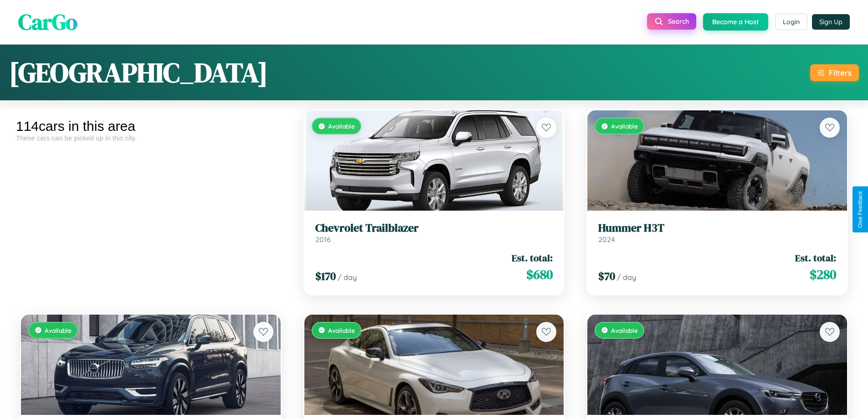  Describe the element at coordinates (150, 137) in the screenshot. I see `div: These cars can be picked up in this city.` at that location.